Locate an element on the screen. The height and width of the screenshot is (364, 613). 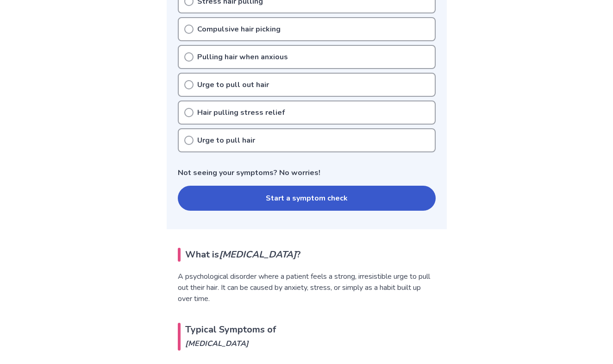
p: Urge to pull hair is located at coordinates (226, 140).